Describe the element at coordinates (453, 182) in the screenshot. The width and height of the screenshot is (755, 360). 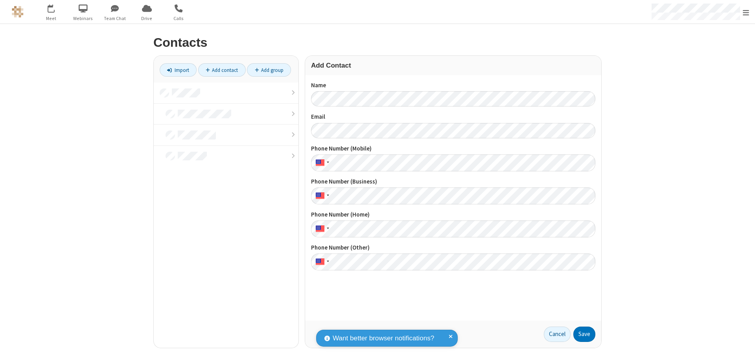
I see `label: Phone Number (Business)` at that location.